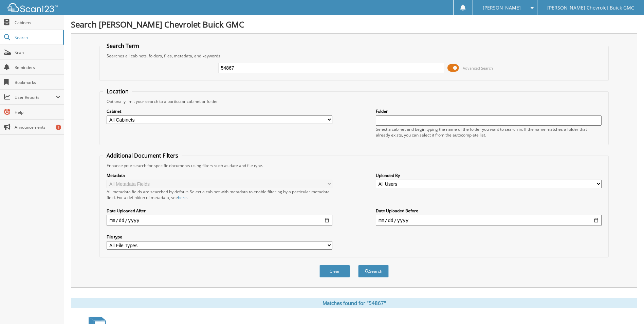 This screenshot has height=324, width=644. Describe the element at coordinates (354, 56) in the screenshot. I see `div: Searches all cabinets, folders, files, metadata, and keywords` at that location.